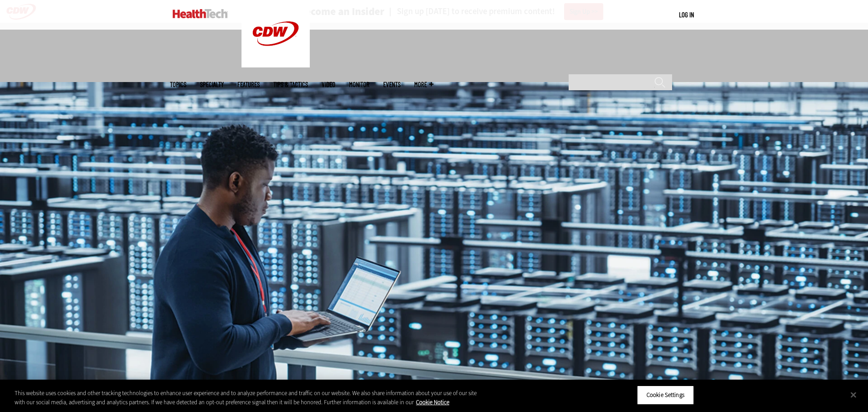  I want to click on a: Video, so click(328, 84).